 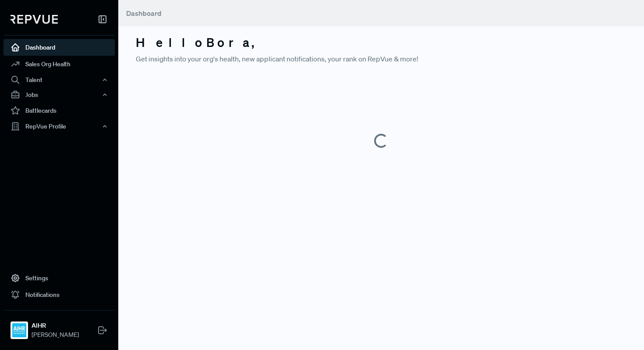 What do you see at coordinates (59, 295) in the screenshot?
I see `a: Notifications` at bounding box center [59, 295].